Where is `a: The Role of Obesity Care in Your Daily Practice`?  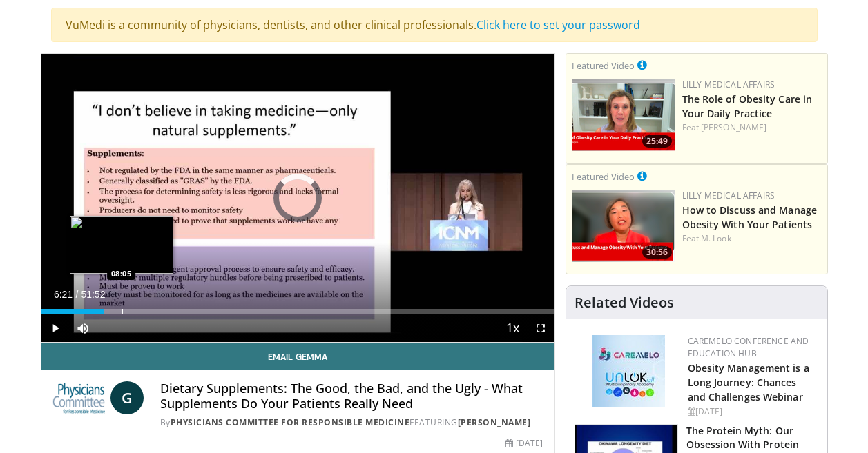 a: The Role of Obesity Care in Your Daily Practice is located at coordinates (747, 107).